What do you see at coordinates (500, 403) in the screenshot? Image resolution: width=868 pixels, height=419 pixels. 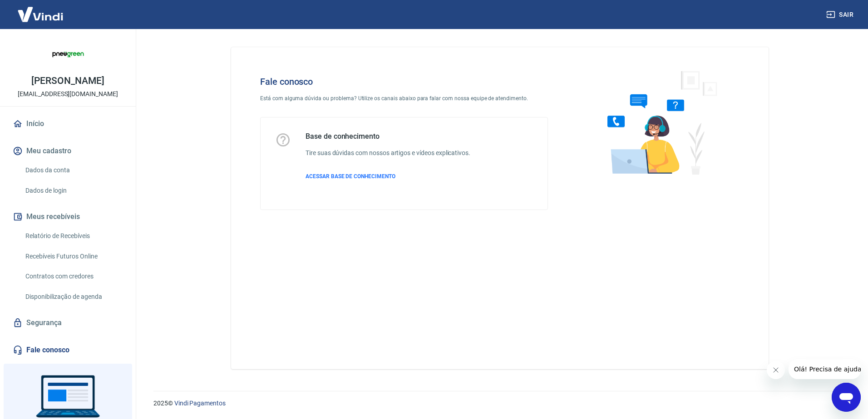 I see `p: 2025 ©` at bounding box center [500, 403].